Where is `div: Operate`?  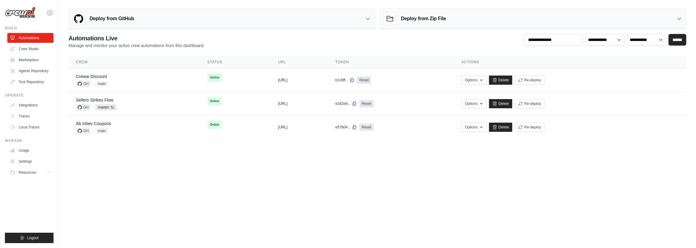 div: Operate is located at coordinates (29, 95).